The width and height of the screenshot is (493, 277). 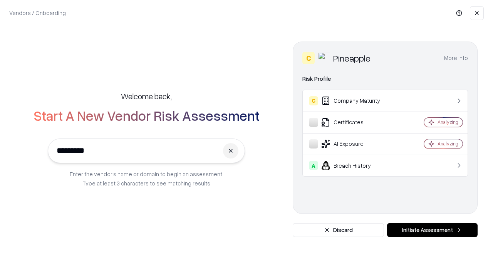 I want to click on div: Company Maturity, so click(x=354, y=101).